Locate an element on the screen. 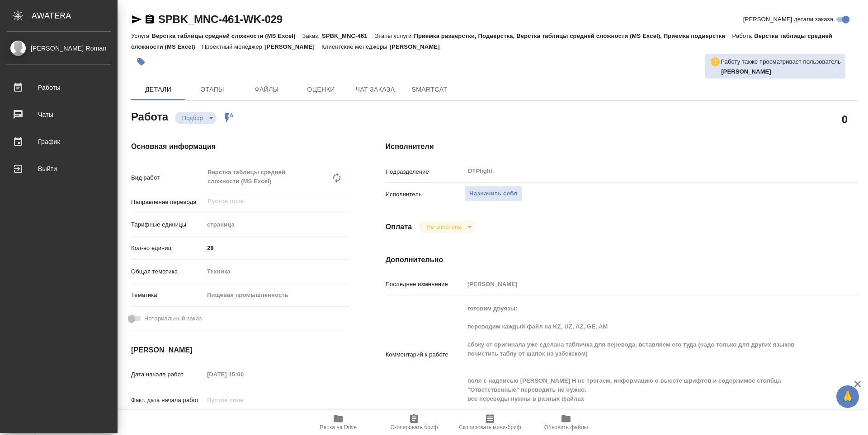  span: Чат заказа is located at coordinates (375, 89).